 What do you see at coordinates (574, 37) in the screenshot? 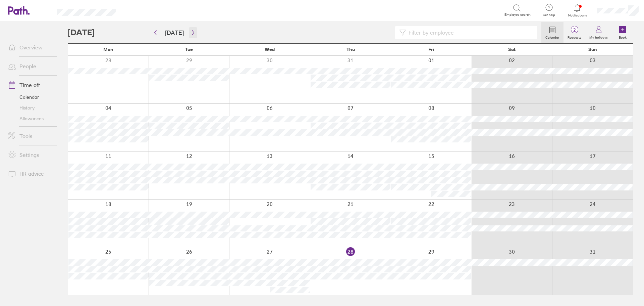
I see `label: Requests` at bounding box center [574, 37].